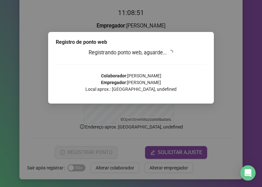  Describe the element at coordinates (171, 52) in the screenshot. I see `span: loading` at that location.